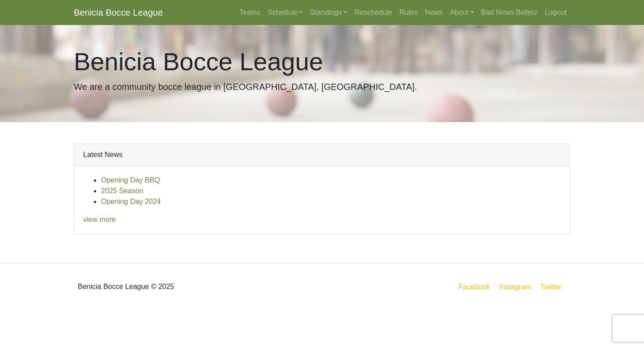  Describe the element at coordinates (515, 287) in the screenshot. I see `a: Instagram` at that location.